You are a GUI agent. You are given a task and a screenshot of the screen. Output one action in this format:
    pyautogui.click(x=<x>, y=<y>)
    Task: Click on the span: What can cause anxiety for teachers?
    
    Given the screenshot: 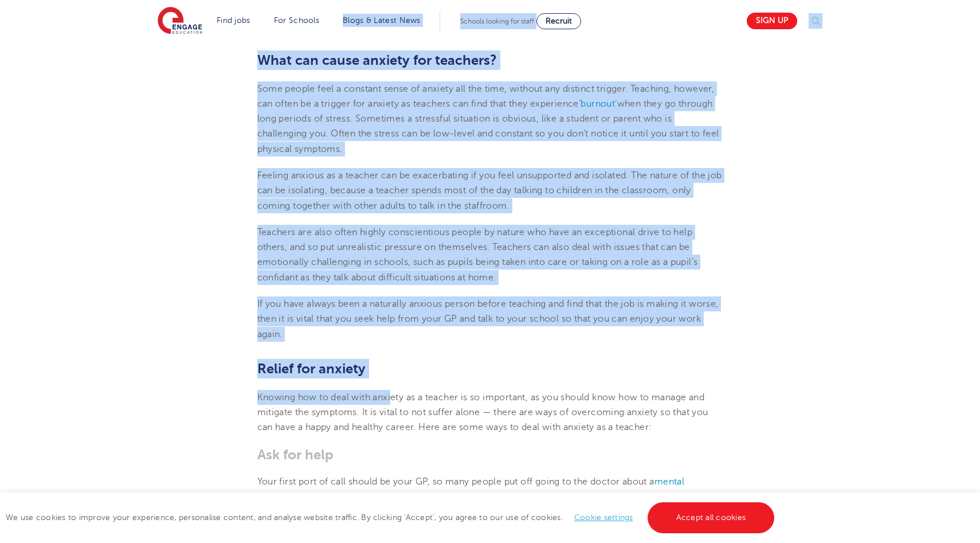 What is the action you would take?
    pyautogui.click(x=377, y=60)
    